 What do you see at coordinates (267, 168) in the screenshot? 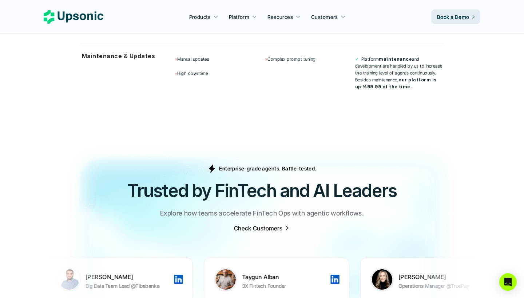
I see `p: Enterprise-grade agents. Battle-tested.` at bounding box center [267, 168].